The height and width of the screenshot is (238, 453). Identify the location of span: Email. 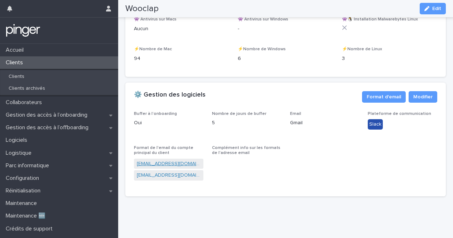
(296, 114).